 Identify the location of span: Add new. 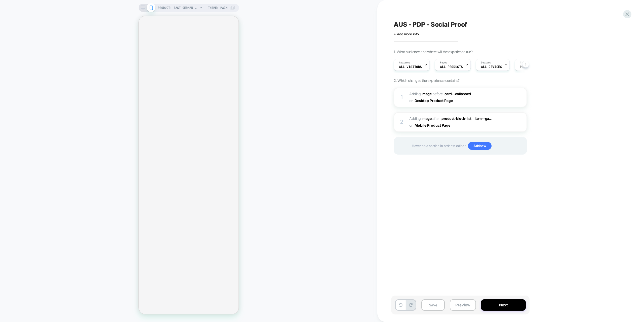
(480, 146).